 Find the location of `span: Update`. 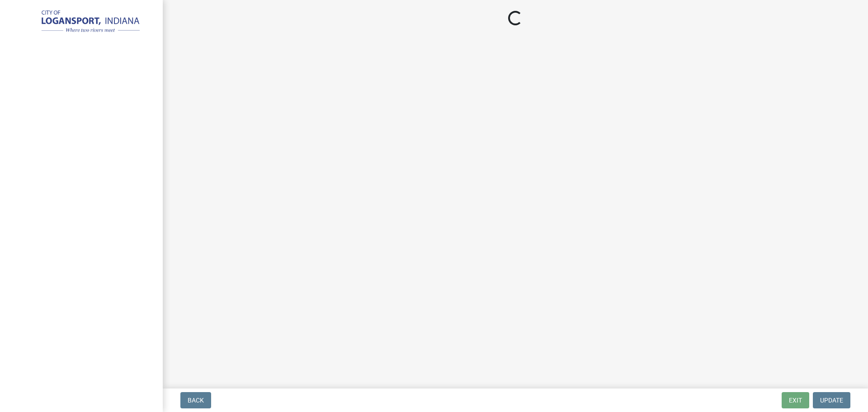

span: Update is located at coordinates (831, 400).